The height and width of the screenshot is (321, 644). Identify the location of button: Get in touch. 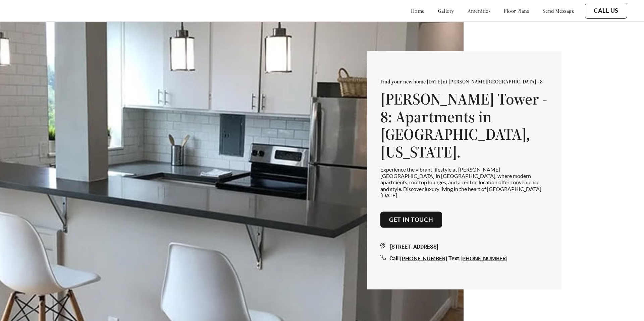
(411, 220).